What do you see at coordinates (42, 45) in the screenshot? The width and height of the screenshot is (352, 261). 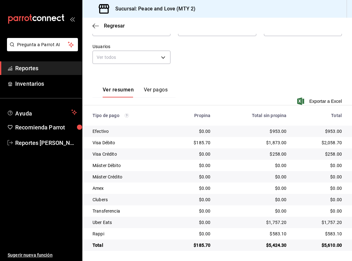 I see `button: Pregunta a Parrot AI` at bounding box center [42, 45].